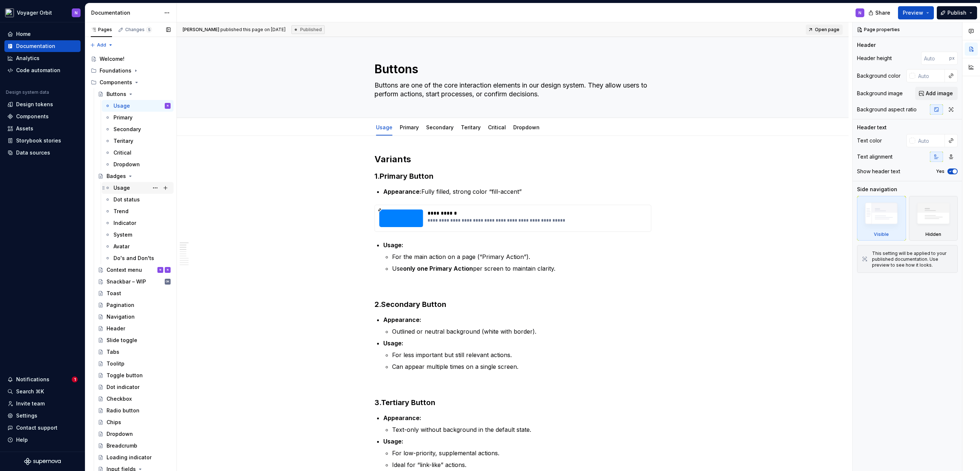 The image size is (980, 471). Describe the element at coordinates (126, 282) in the screenshot. I see `div: Snackbar – WIP` at that location.